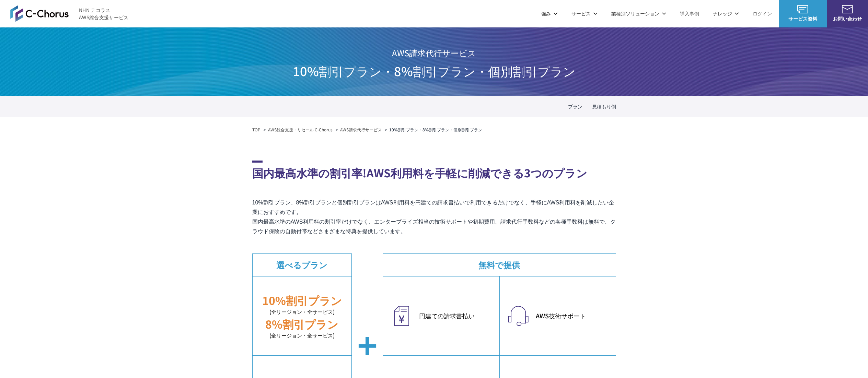 This screenshot has width=868, height=378. What do you see at coordinates (604, 107) in the screenshot?
I see `a: 見積もり例` at bounding box center [604, 107].